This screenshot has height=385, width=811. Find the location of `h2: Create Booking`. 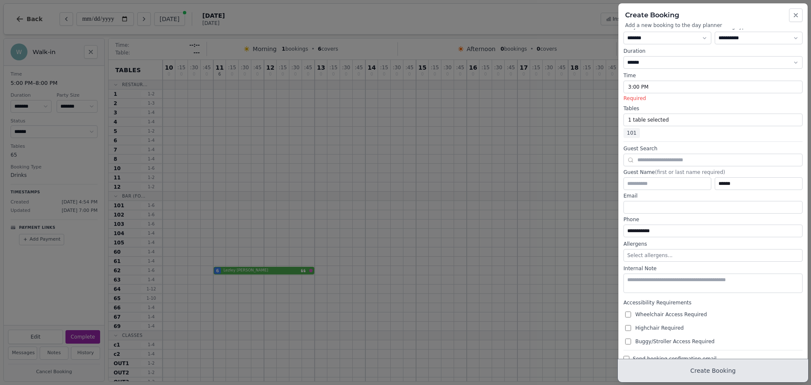

h2: Create Booking is located at coordinates (713, 15).